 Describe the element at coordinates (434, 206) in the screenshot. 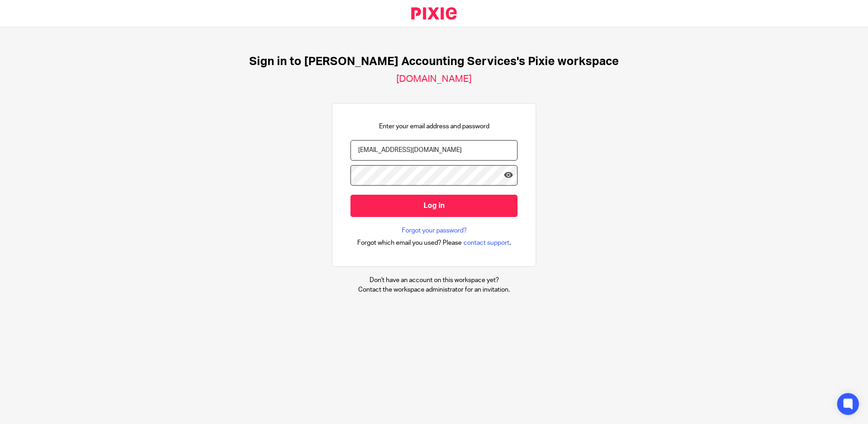

I see `input: Log in` at that location.